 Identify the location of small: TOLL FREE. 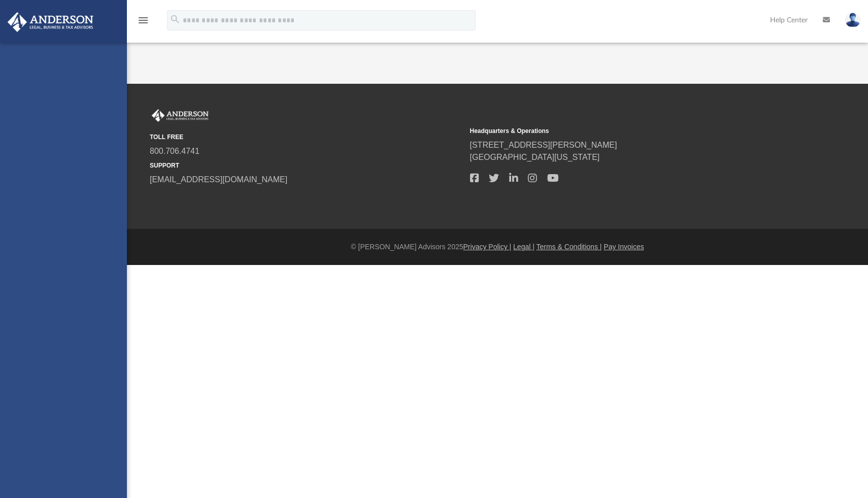
(306, 137).